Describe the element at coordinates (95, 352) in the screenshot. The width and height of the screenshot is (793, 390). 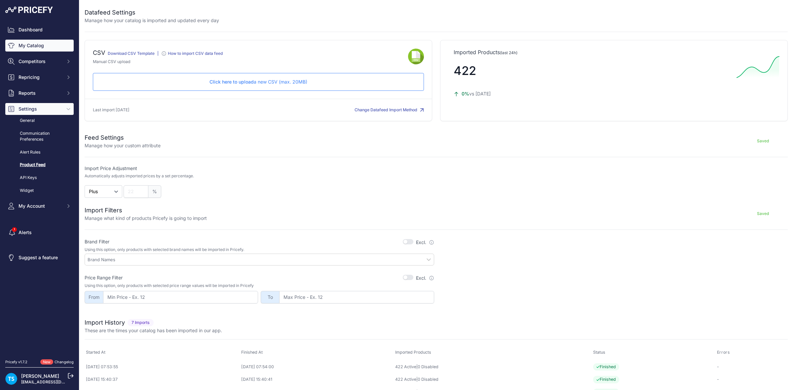
I see `span: Started At` at that location.